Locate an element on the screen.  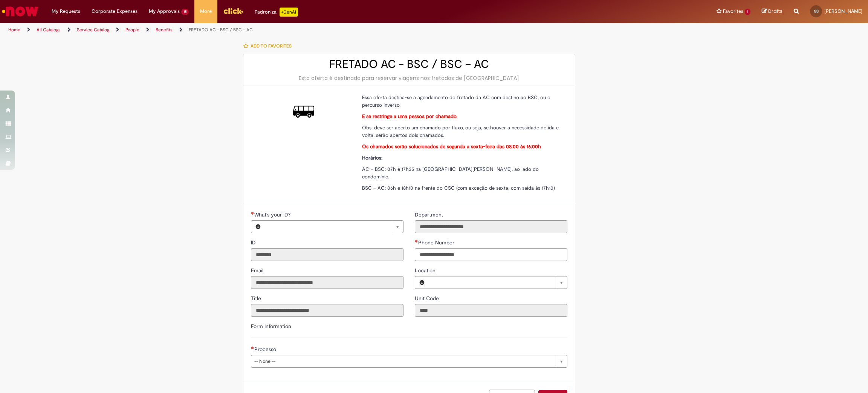
input: Email is located at coordinates (327, 282).